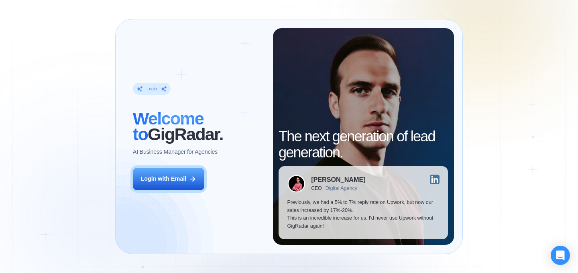 This screenshot has width=578, height=273. What do you see at coordinates (198, 126) in the screenshot?
I see `h2: ‍ GigRadar.` at bounding box center [198, 126].